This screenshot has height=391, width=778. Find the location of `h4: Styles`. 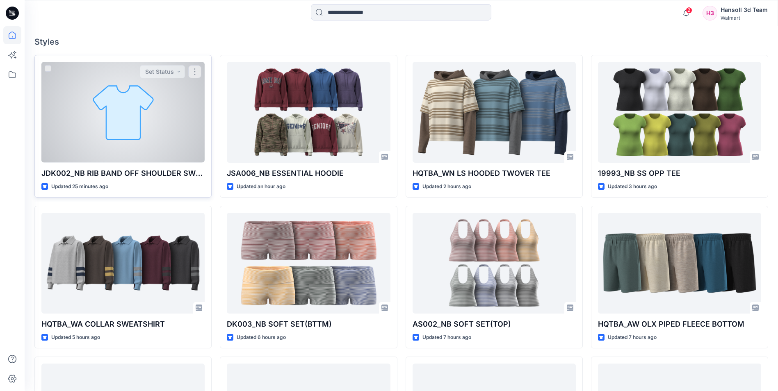

h4: Styles is located at coordinates (401, 42).